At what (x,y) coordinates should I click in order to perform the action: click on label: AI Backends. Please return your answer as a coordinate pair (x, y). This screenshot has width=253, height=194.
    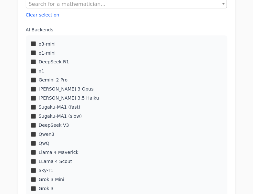
    Looking at the image, I should click on (127, 30).